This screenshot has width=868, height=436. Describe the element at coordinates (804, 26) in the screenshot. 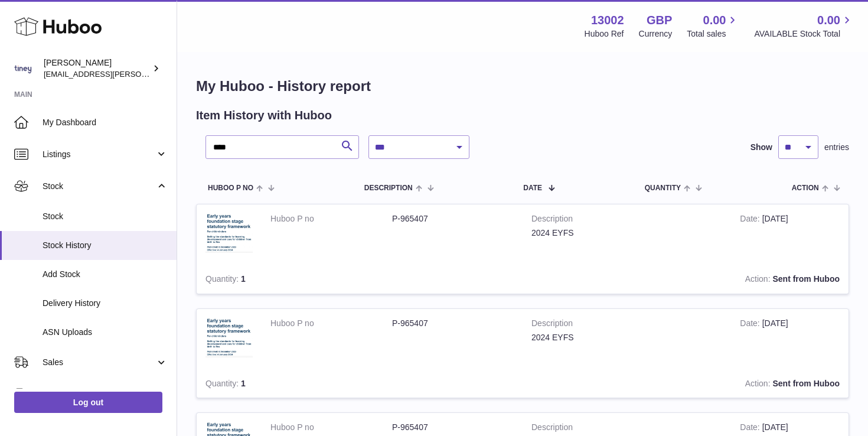

I see `a: 0.00 AVAILABLE Stock Total` at that location.